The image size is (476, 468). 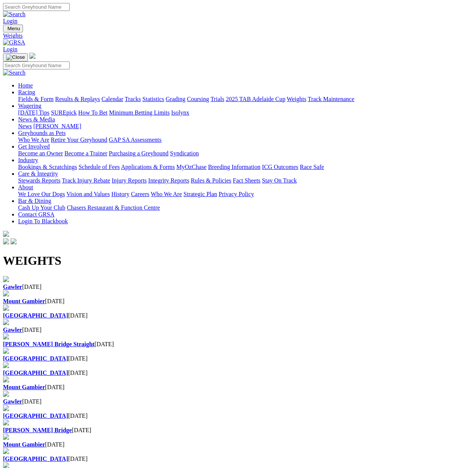 I want to click on a: GAP SA Assessments, so click(x=135, y=140).